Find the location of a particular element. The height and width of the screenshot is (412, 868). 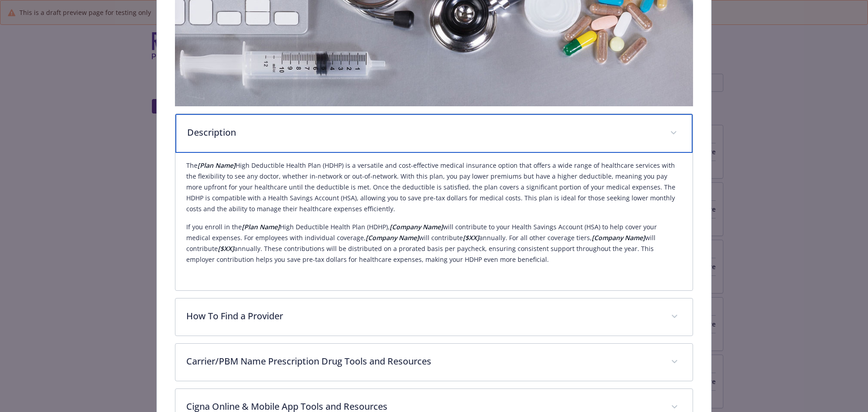

p: Carrier/PBM Name Prescription Drug Tools and Resources is located at coordinates (423, 362).